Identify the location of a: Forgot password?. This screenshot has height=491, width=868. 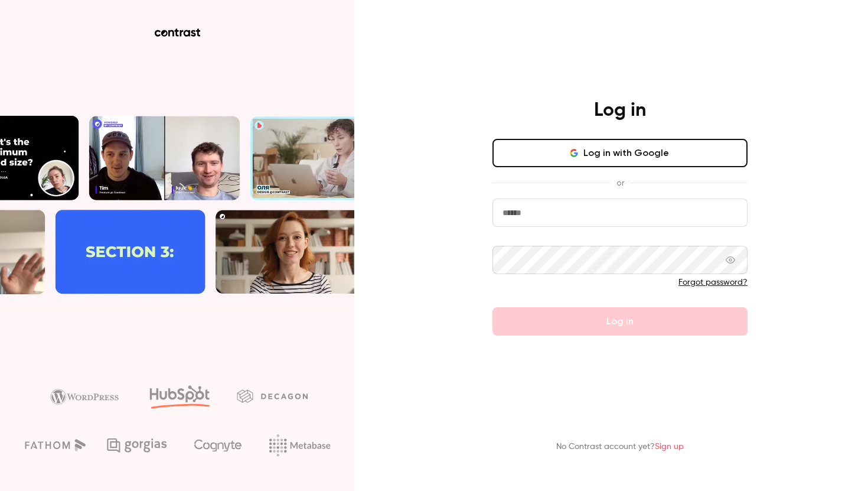
(713, 283).